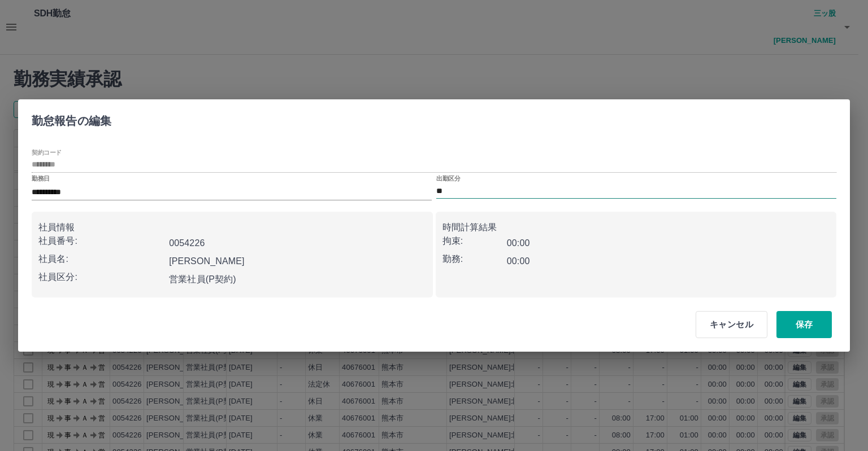 Image resolution: width=868 pixels, height=451 pixels. What do you see at coordinates (101, 241) in the screenshot?
I see `p: 社員番号:` at bounding box center [101, 241].